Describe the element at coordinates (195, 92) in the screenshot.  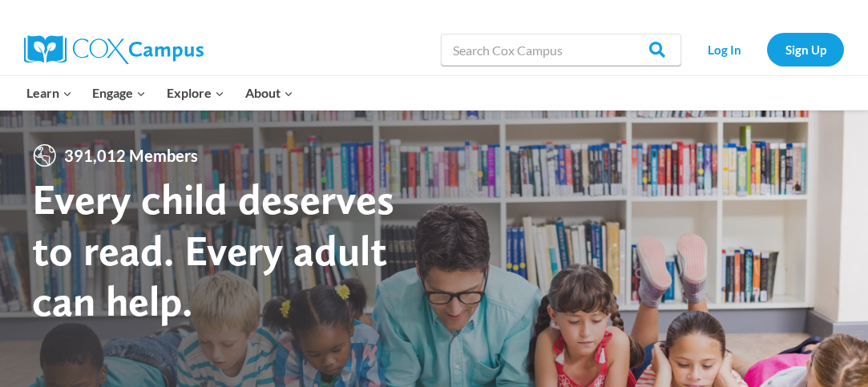
I see `span: Explore` at that location.